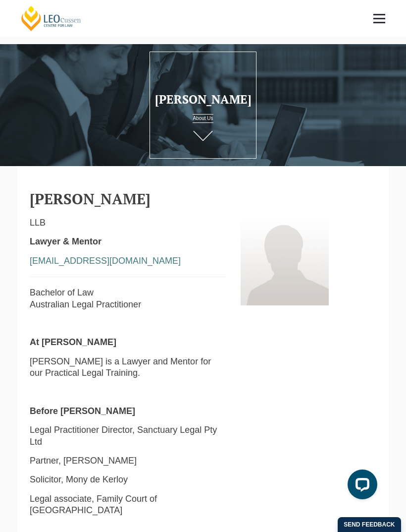 This screenshot has width=406, height=532. What do you see at coordinates (128, 222) in the screenshot?
I see `p: LLB` at bounding box center [128, 222].